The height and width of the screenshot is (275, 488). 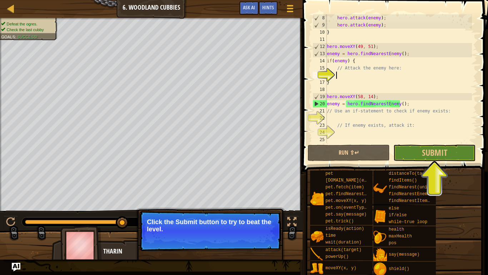 I want to click on span: Hints, so click(x=268, y=7).